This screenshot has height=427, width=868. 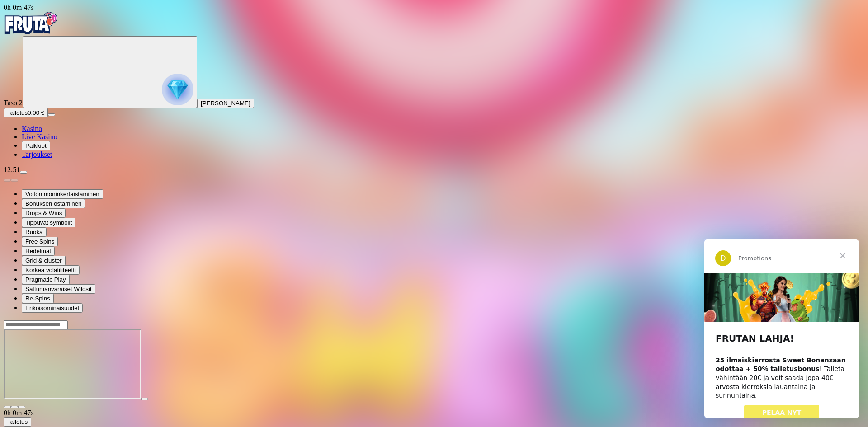 I want to click on nav: Primary, so click(x=434, y=85).